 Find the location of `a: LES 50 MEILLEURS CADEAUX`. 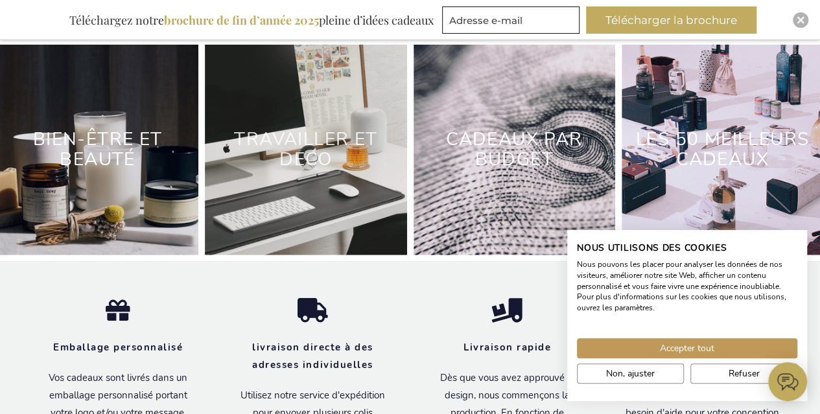

a: LES 50 MEILLEURS CADEAUX is located at coordinates (722, 149).